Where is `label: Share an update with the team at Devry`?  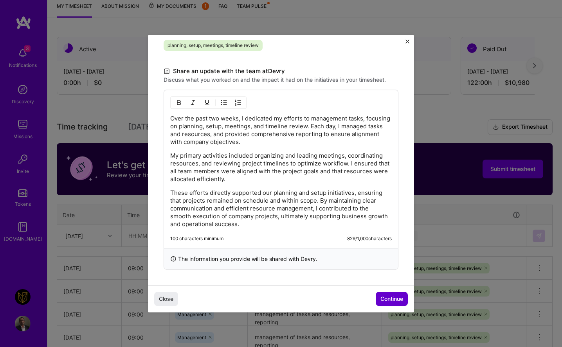 label: Share an update with the team at Devry is located at coordinates (281, 71).